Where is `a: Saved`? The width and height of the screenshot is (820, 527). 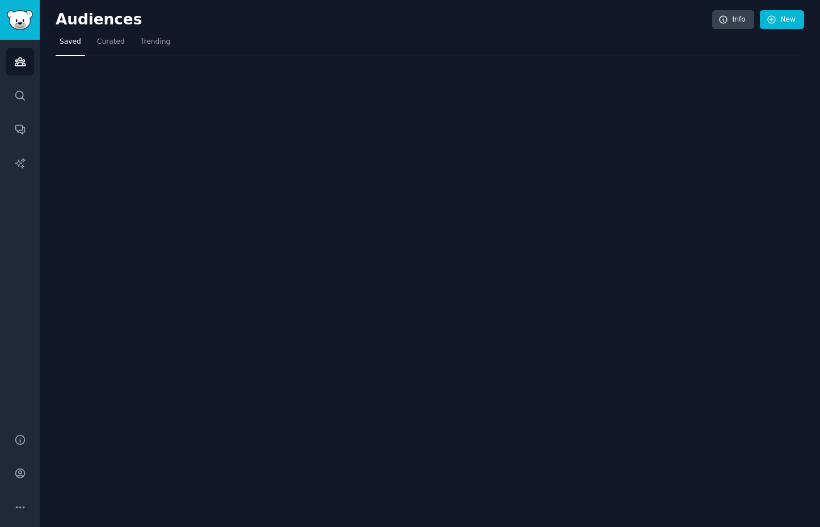
a: Saved is located at coordinates (70, 44).